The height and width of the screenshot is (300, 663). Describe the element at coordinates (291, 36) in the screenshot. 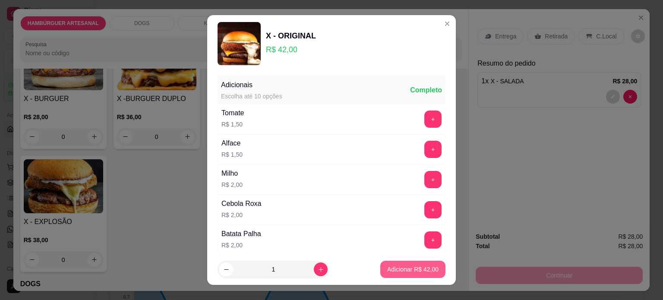

I see `div: X - ORIGINAL` at that location.